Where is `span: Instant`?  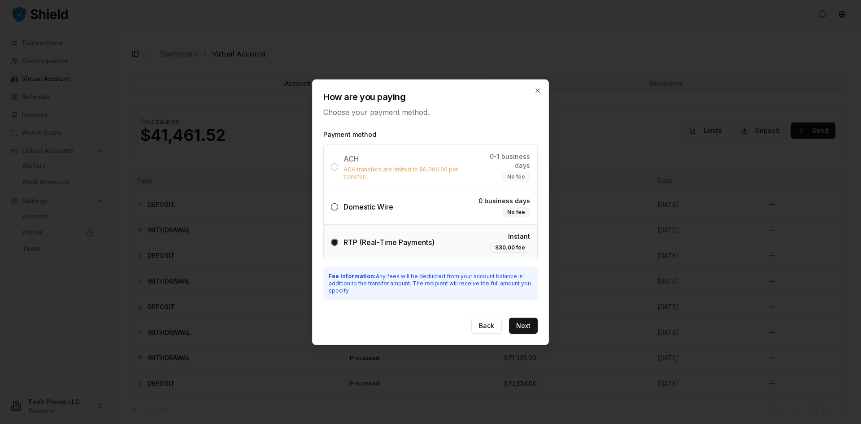 span: Instant is located at coordinates (519, 236).